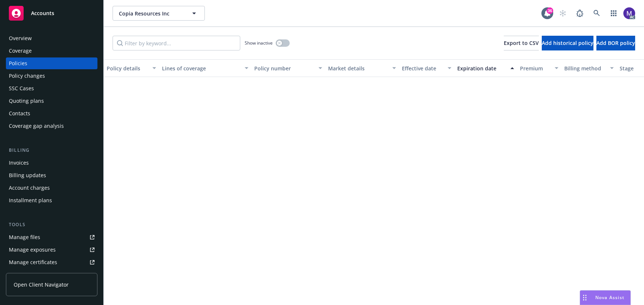 The height and width of the screenshot is (305, 644). Describe the element at coordinates (631, 68) in the screenshot. I see `div: Stage` at that location.